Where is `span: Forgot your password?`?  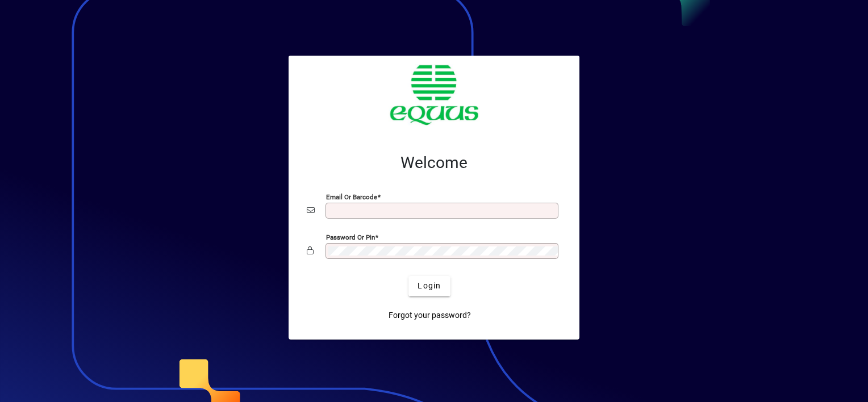 span: Forgot your password? is located at coordinates (430, 315).